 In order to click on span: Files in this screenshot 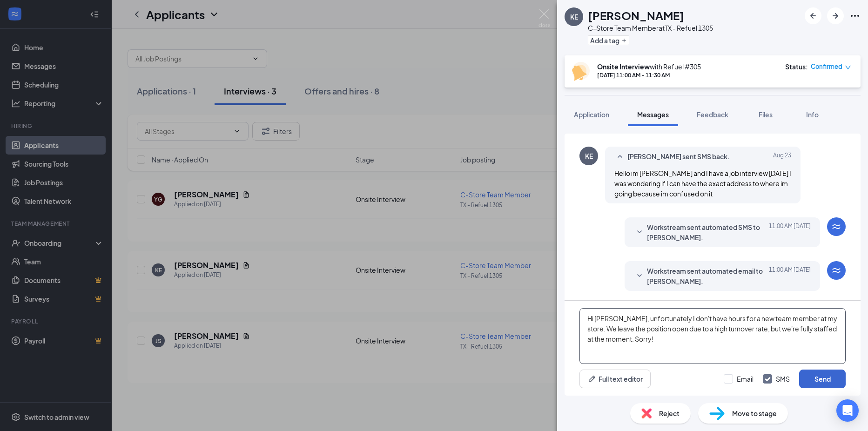, I will do `click(766, 114)`.